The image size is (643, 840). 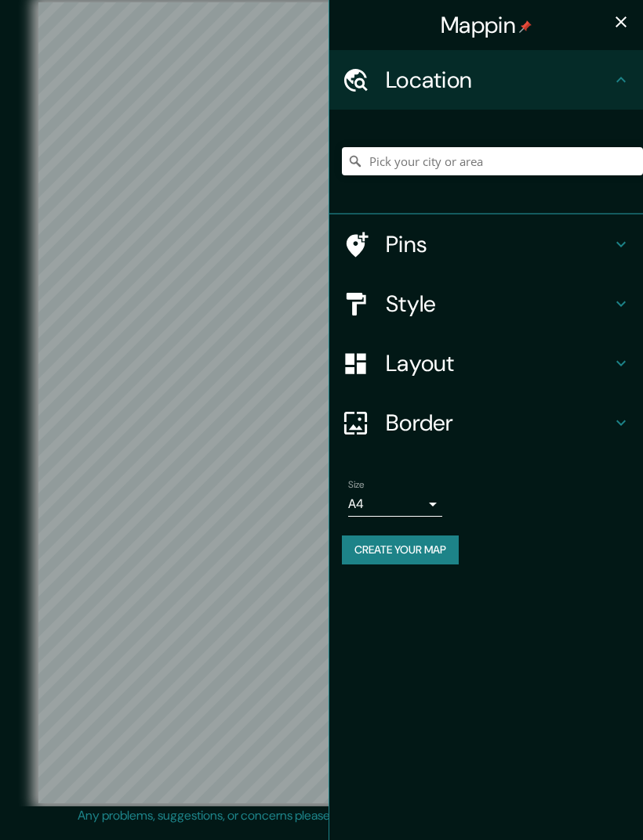 What do you see at coordinates (399, 549) in the screenshot?
I see `button: Create your map` at bounding box center [399, 549].